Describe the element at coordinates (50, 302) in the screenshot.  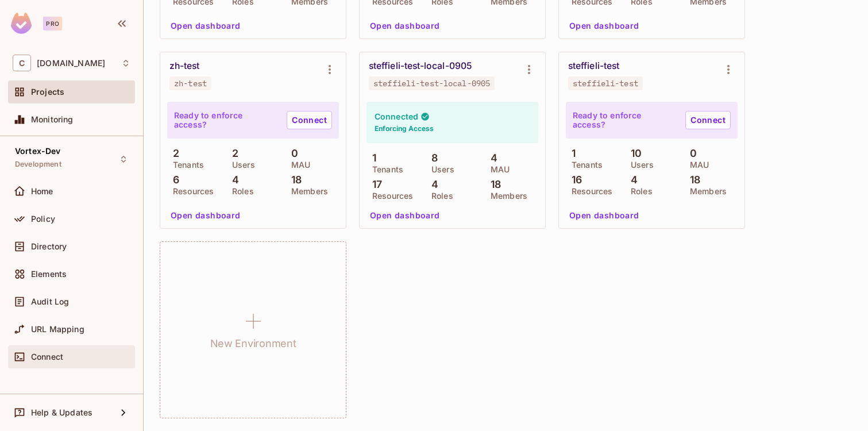
I see `span: Audit Log` at that location.